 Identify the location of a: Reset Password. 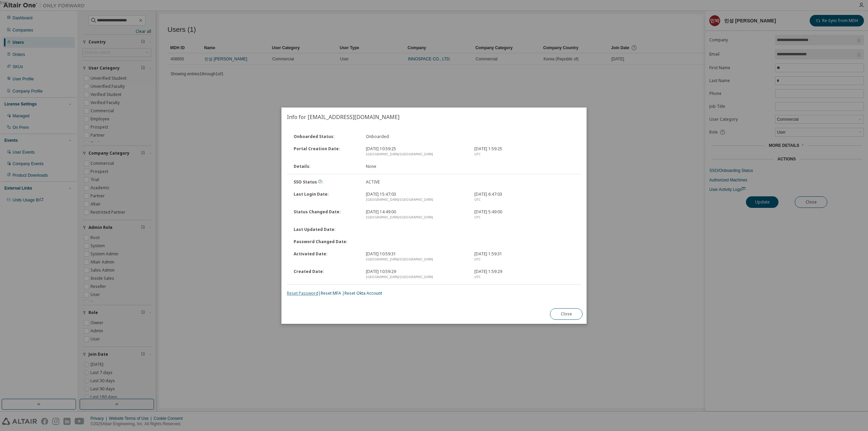
(302, 293).